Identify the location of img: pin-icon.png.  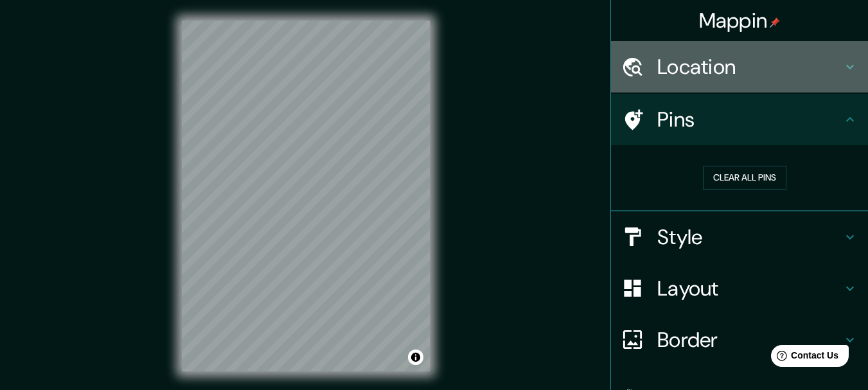
(775, 23).